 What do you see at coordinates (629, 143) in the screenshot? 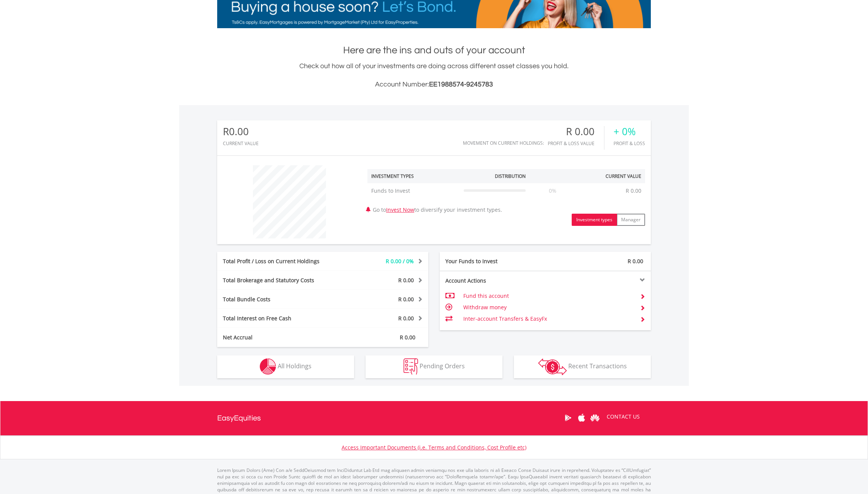
I see `div: Profit & Loss` at bounding box center [629, 143].